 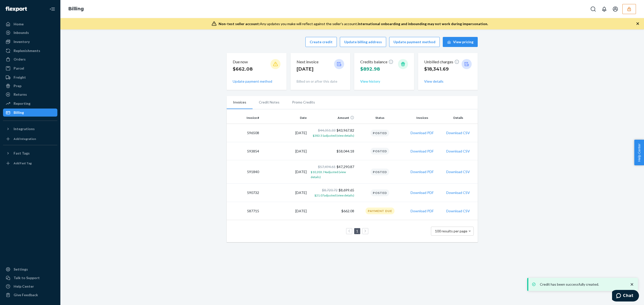 I want to click on p: Unbilled charges, so click(x=442, y=62).